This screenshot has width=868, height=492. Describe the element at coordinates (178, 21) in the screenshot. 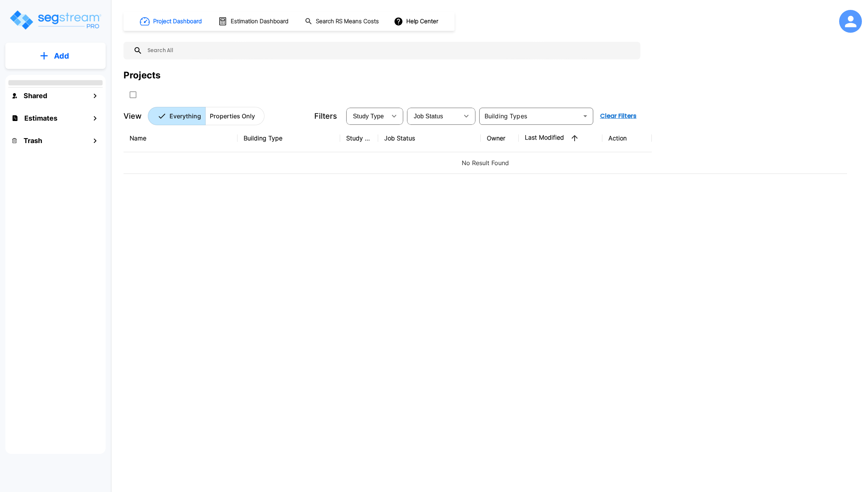

I see `h1: Project Dashboard` at that location.